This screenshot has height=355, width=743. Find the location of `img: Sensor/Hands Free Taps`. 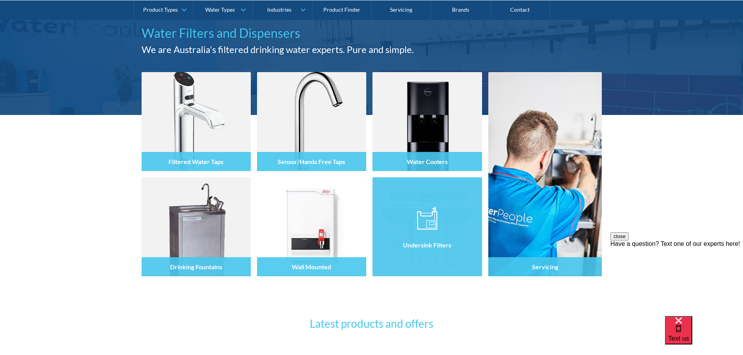

img: Sensor/Hands Free Taps is located at coordinates (312, 122).